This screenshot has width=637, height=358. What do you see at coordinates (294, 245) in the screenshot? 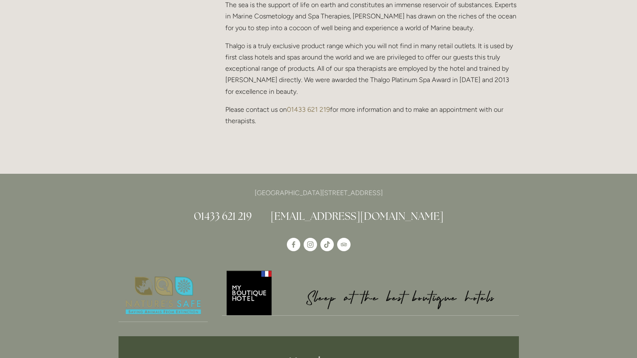
I see `a: Losehill House Hotel & Spa` at bounding box center [294, 245].